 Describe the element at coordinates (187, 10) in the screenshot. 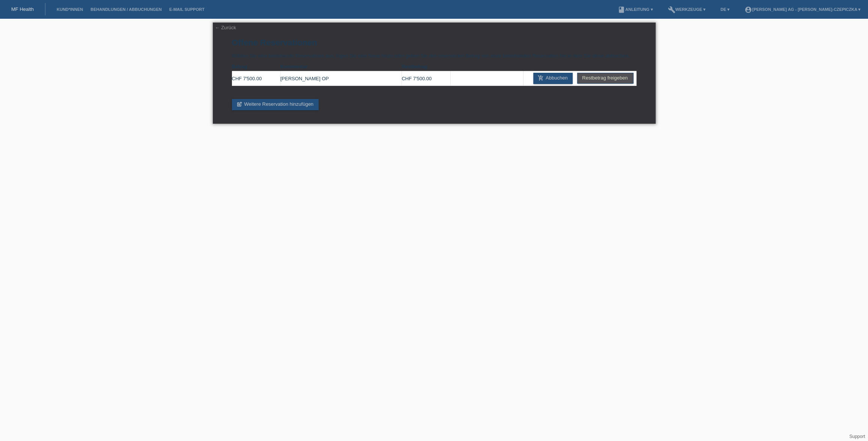

I see `a: E-Mail Support` at that location.